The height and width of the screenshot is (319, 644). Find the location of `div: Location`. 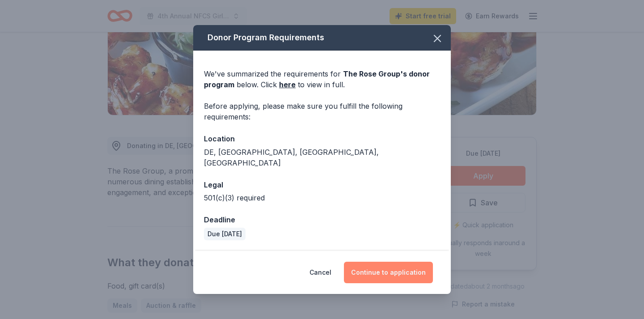

div: Location is located at coordinates (322, 139).